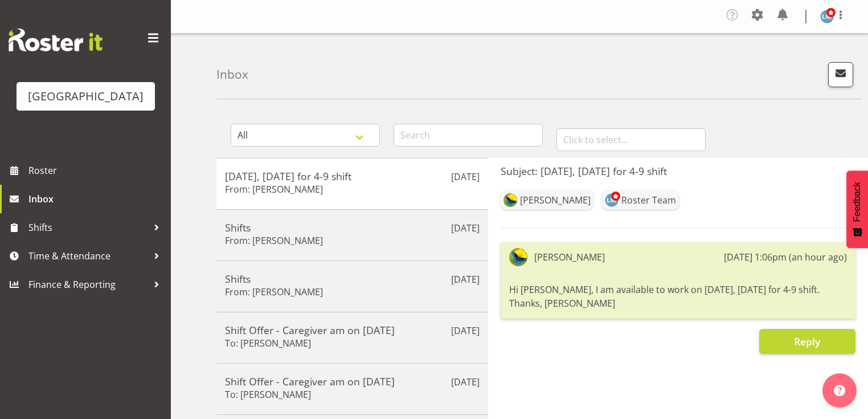 This screenshot has height=419, width=868. Describe the element at coordinates (858, 201) in the screenshot. I see `span: Feedback` at that location.